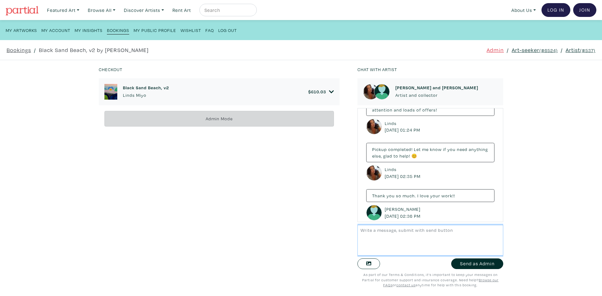 Image resolution: width=602 pixels, height=296 pixels. I want to click on span: Pickup, so click(379, 149).